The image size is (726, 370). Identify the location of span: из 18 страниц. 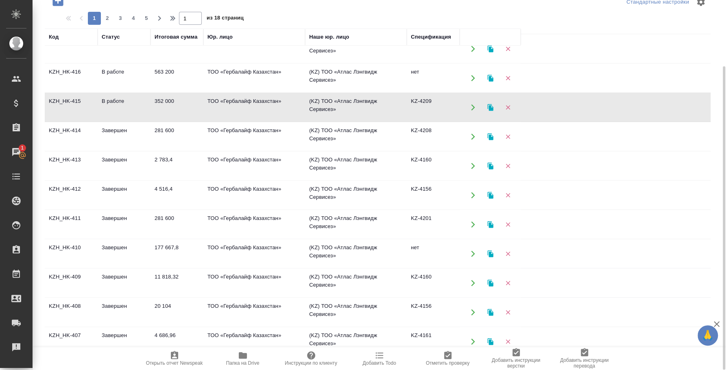
(225, 19).